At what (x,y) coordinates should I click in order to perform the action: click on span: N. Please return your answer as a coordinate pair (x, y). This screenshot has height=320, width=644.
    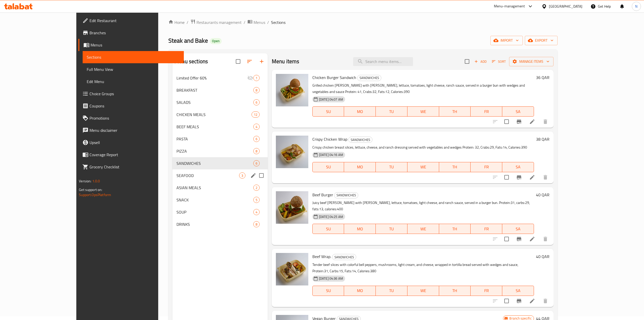
    Looking at the image, I should click on (636, 6).